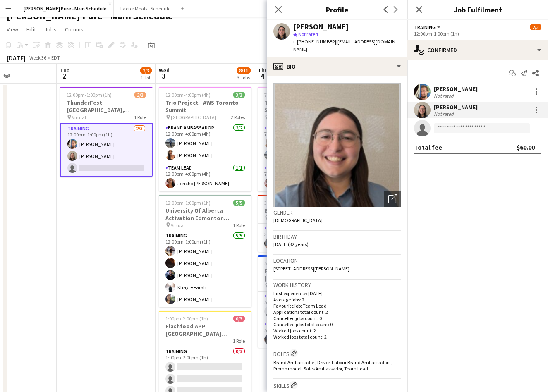 The height and width of the screenshot is (392, 548). What do you see at coordinates (243, 77) in the screenshot?
I see `div: 3 Jobs` at bounding box center [243, 77].